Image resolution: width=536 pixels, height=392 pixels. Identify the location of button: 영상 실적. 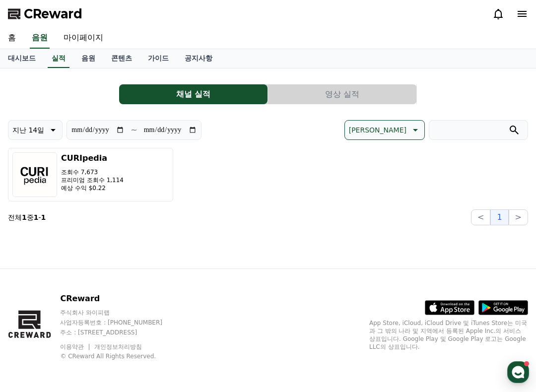
(342, 95).